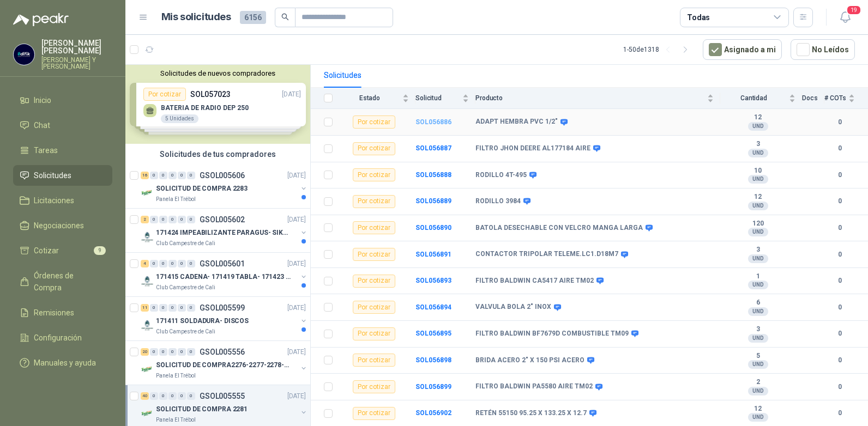 This screenshot has width=868, height=426. I want to click on button: No Leídos, so click(823, 49).